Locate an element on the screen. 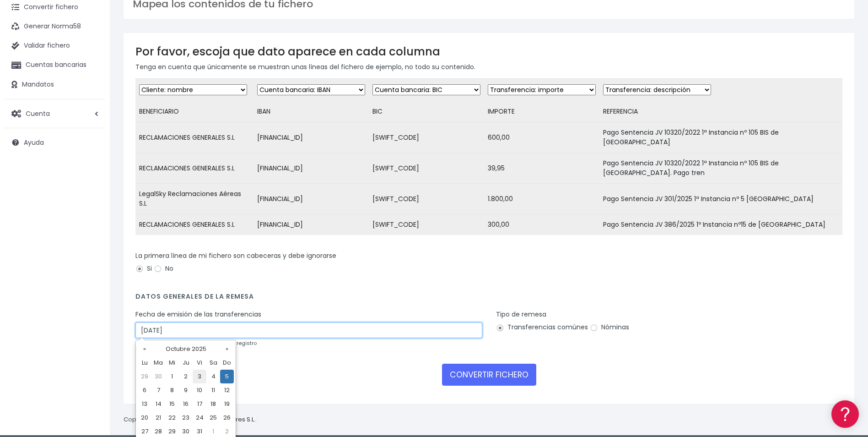 The image size is (868, 437). td: 9 is located at coordinates (186, 390).